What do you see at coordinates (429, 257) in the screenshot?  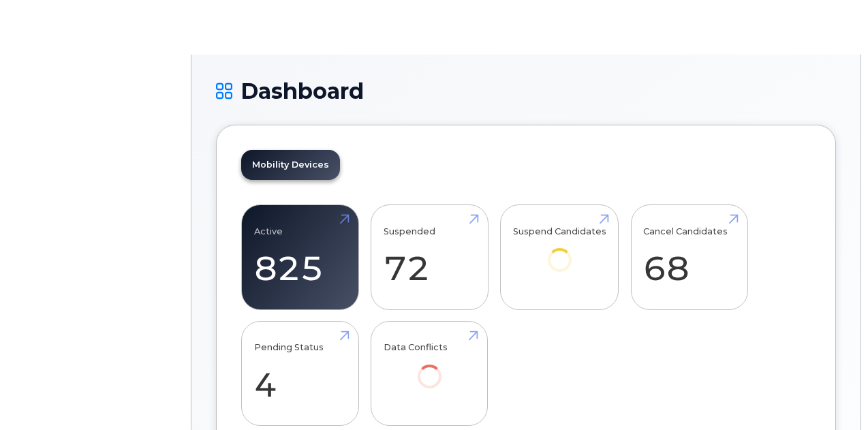 I see `a: Suspended 72` at bounding box center [429, 257].